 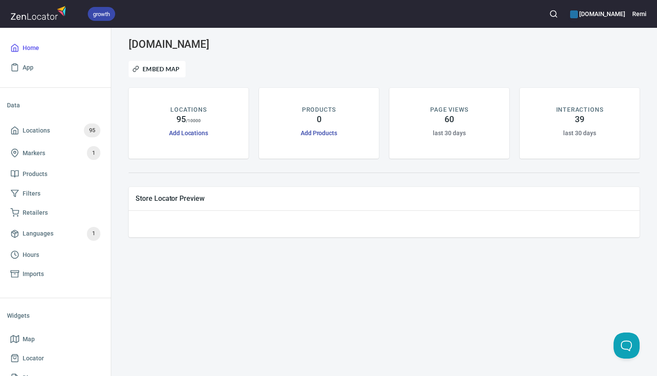 What do you see at coordinates (34, 153) in the screenshot?
I see `span: Markers` at bounding box center [34, 153].